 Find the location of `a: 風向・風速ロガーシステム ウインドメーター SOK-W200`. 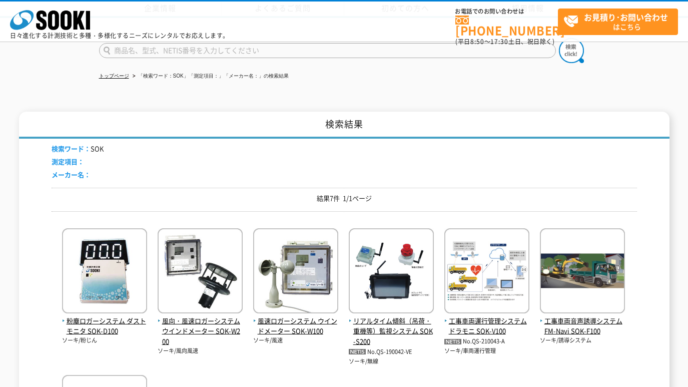

a: 風向・風速ロガーシステム ウインドメーター SOK-W200 is located at coordinates (200, 326).